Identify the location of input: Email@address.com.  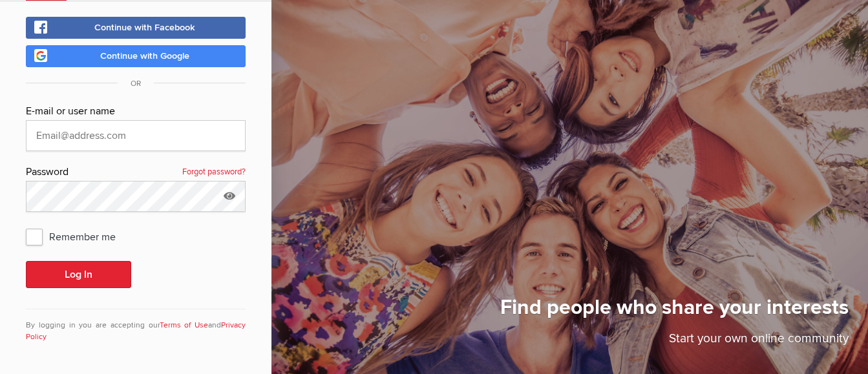
(136, 136).